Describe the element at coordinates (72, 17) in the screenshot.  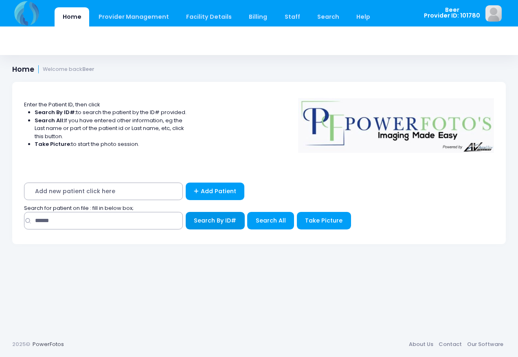
I see `a: Home` at that location.